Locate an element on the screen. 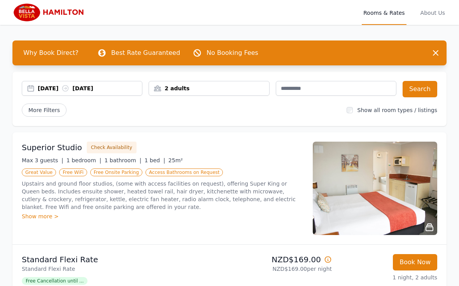  span: 1 bed | is located at coordinates (154, 160).